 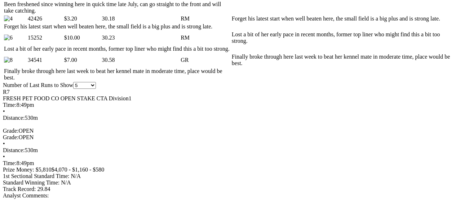 I want to click on span: 29.84, so click(x=44, y=189).